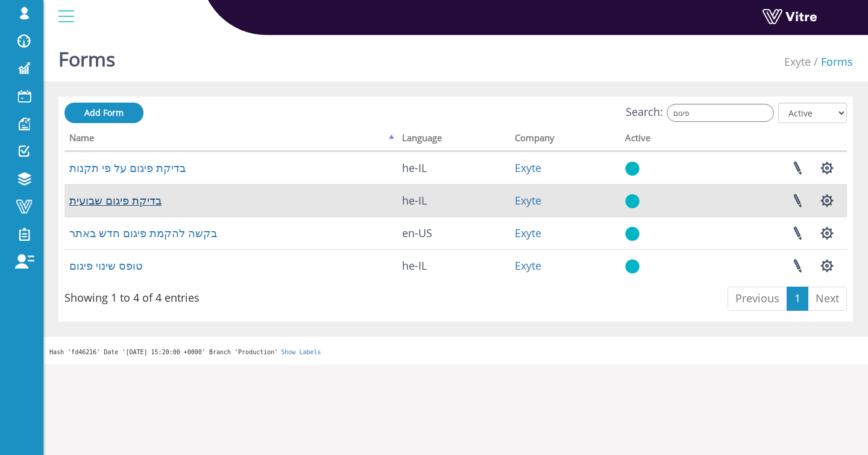  I want to click on a: Previous, so click(757, 299).